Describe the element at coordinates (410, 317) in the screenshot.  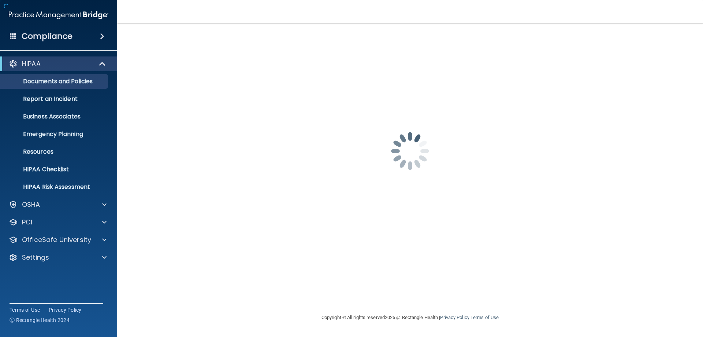
I see `div: Copyright © All rights reserved 2025 @ Rectangle Health | |` at that location.